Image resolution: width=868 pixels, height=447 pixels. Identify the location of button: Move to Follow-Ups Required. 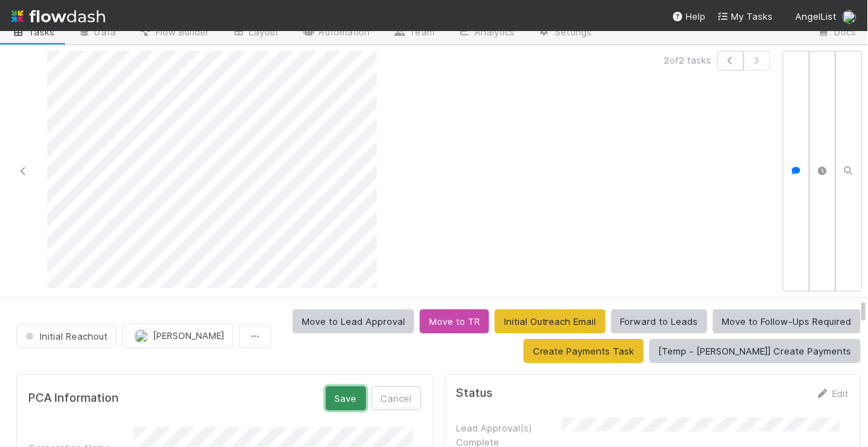
(787, 321).